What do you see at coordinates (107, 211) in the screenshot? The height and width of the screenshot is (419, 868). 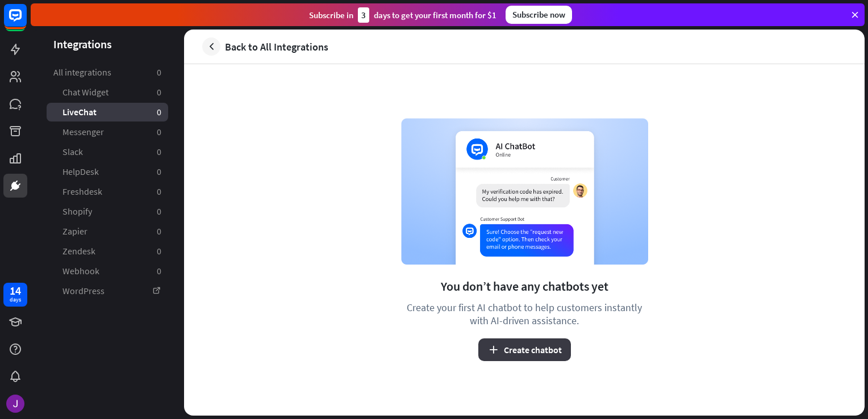 I see `a: Shopify 0` at bounding box center [107, 211].